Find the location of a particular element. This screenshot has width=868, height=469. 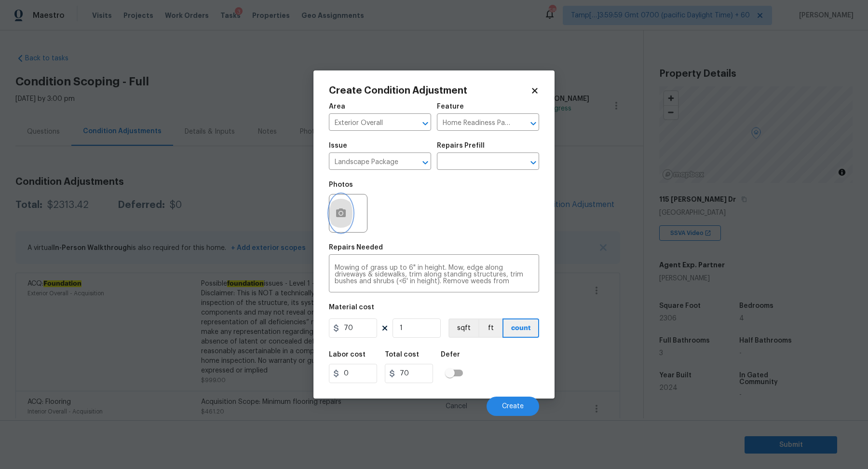

button: count is located at coordinates (521, 328).